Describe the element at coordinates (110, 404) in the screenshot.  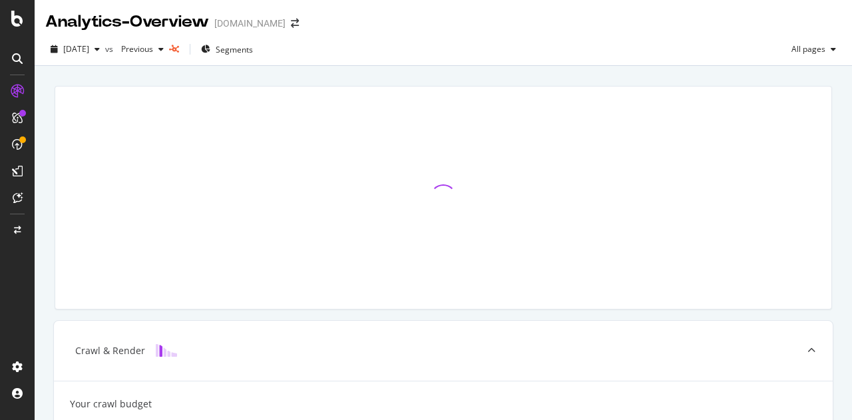
I see `div: Your crawl budget` at that location.